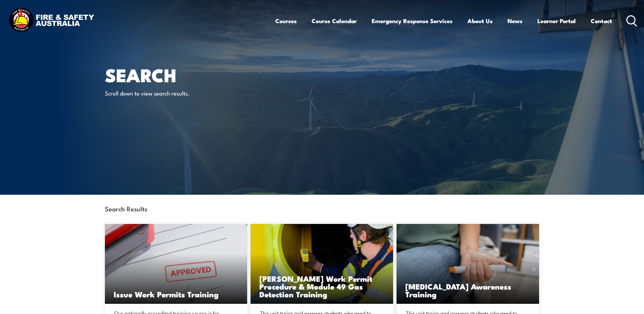 The width and height of the screenshot is (644, 314). I want to click on a: News, so click(515, 21).